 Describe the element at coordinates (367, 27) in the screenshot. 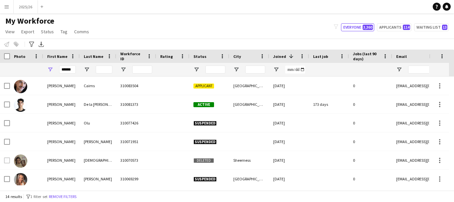

I see `span: 3,360` at that location.